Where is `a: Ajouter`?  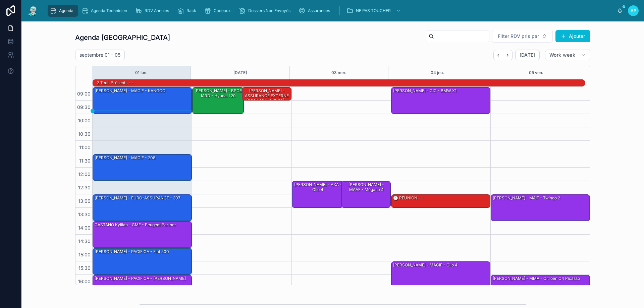
a: Ajouter is located at coordinates (573, 36).